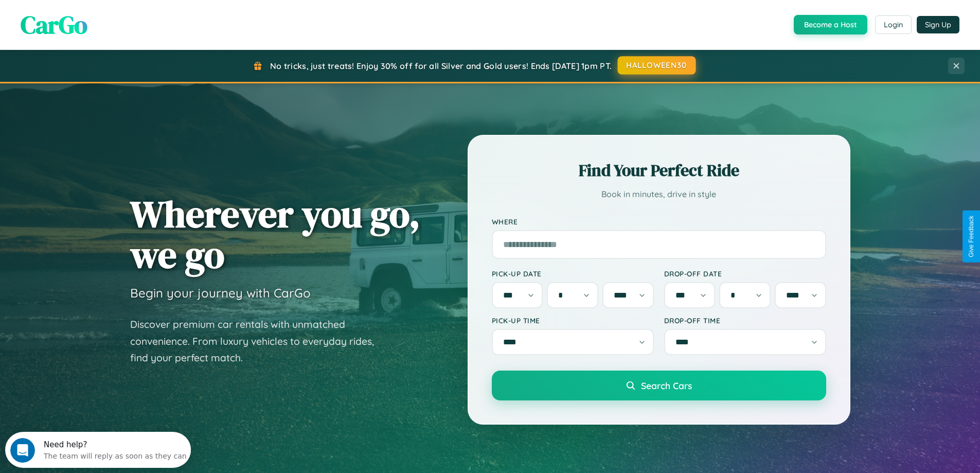 The image size is (980, 473). What do you see at coordinates (745, 320) in the screenshot?
I see `label: Drop-off Time` at bounding box center [745, 320].